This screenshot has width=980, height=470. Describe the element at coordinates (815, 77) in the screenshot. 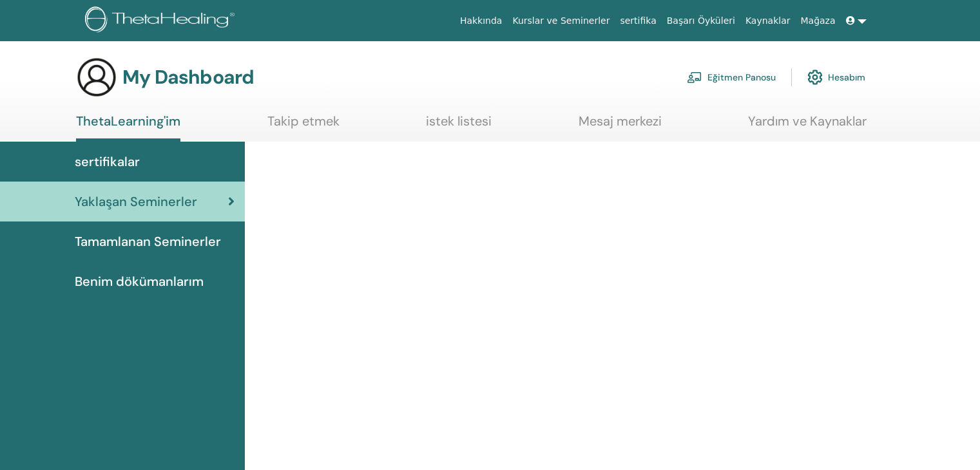

I see `img: cog.svg` at that location.